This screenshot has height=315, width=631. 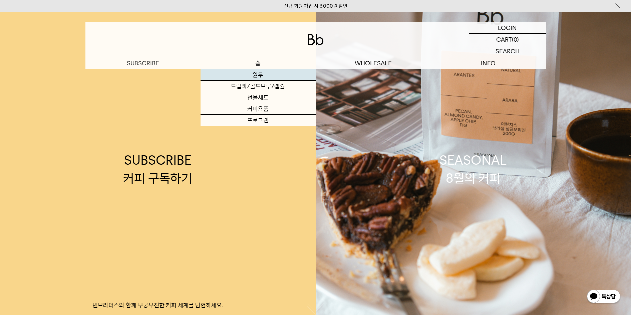 What do you see at coordinates (504, 39) in the screenshot?
I see `p: CART` at bounding box center [504, 39].